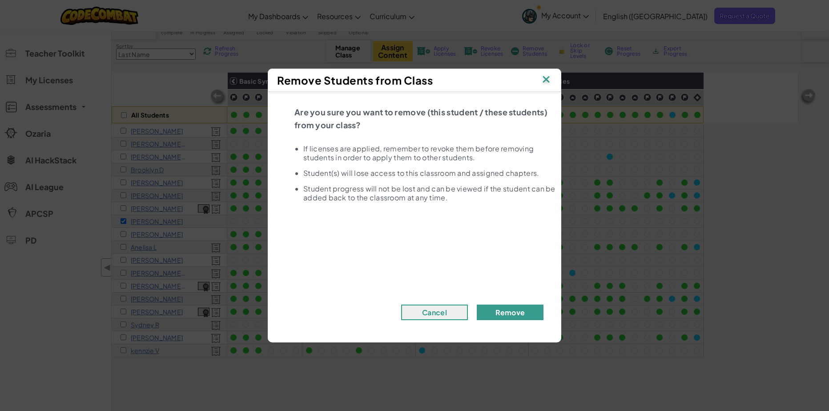  Describe the element at coordinates (430, 153) in the screenshot. I see `li: If licenses are applied, remember to revoke them before removing students in order to apply them ...` at that location.